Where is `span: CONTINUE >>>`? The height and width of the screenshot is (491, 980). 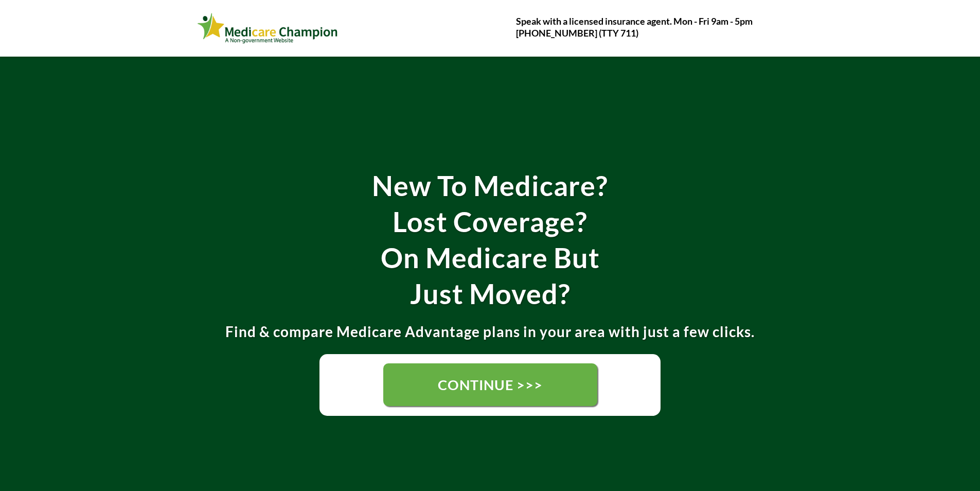
span: CONTINUE >>> is located at coordinates (489, 385).